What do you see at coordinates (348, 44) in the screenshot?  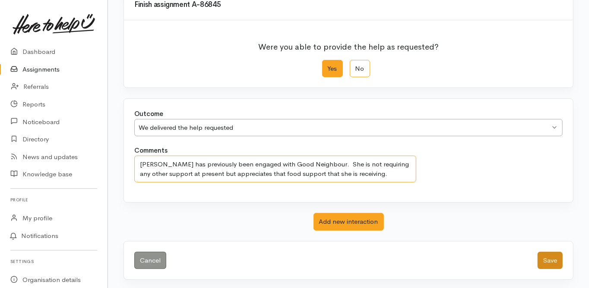 I see `p: Were you able to provide the help as requested?` at bounding box center [348, 44].